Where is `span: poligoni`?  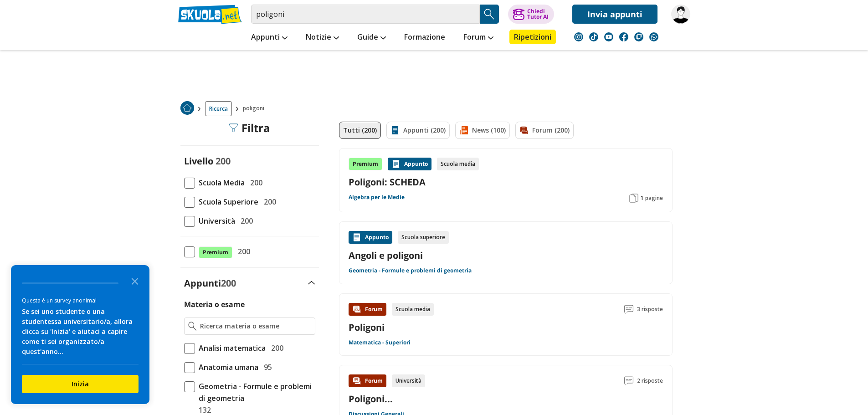
span: poligoni is located at coordinates (255, 108).